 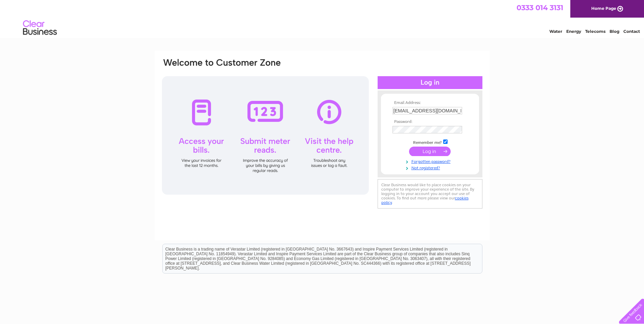 What do you see at coordinates (574, 31) in the screenshot?
I see `a: Energy` at bounding box center [574, 31].